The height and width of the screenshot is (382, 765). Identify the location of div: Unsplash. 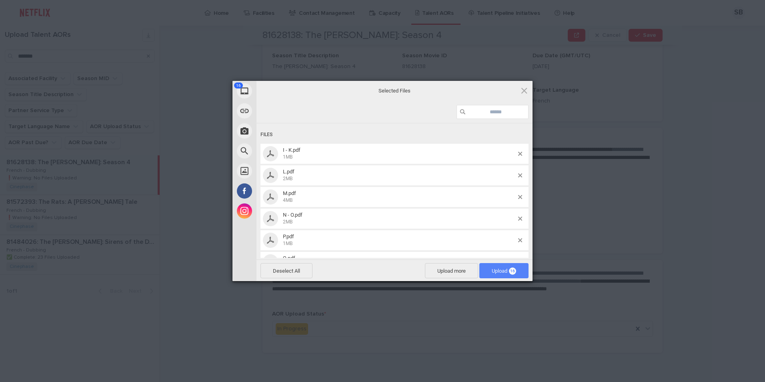
(281, 171).